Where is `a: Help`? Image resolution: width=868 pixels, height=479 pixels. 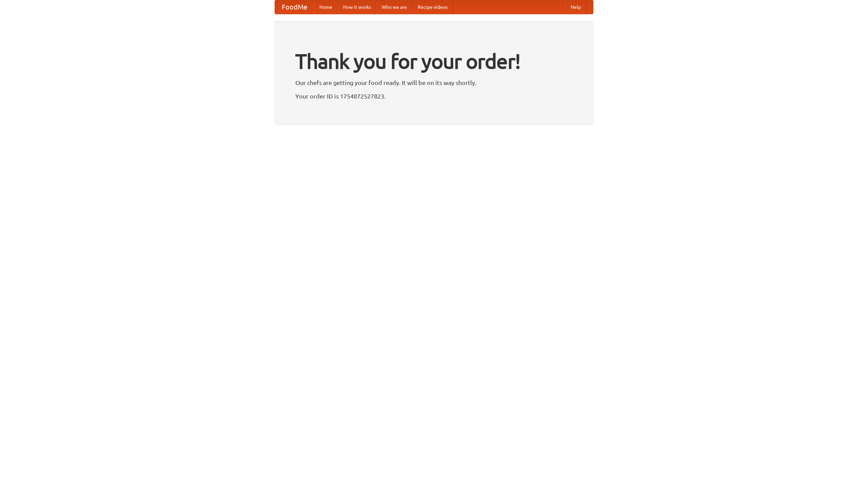 a: Help is located at coordinates (576, 7).